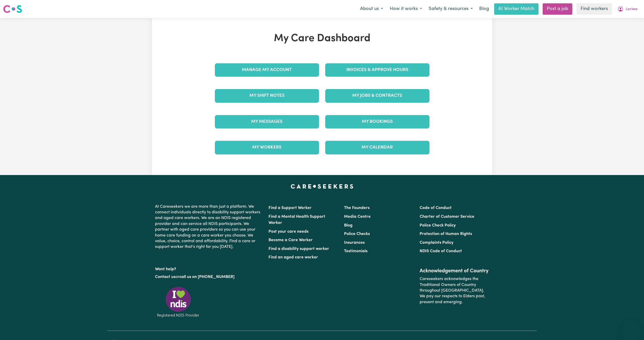 The height and width of the screenshot is (340, 644). Describe the element at coordinates (357, 234) in the screenshot. I see `a: Police Checks` at that location.